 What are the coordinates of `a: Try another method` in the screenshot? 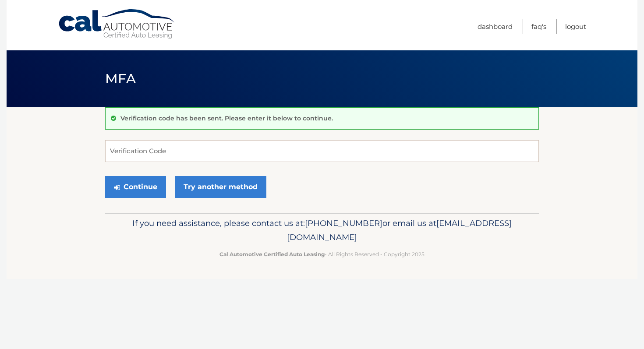 It's located at (220, 187).